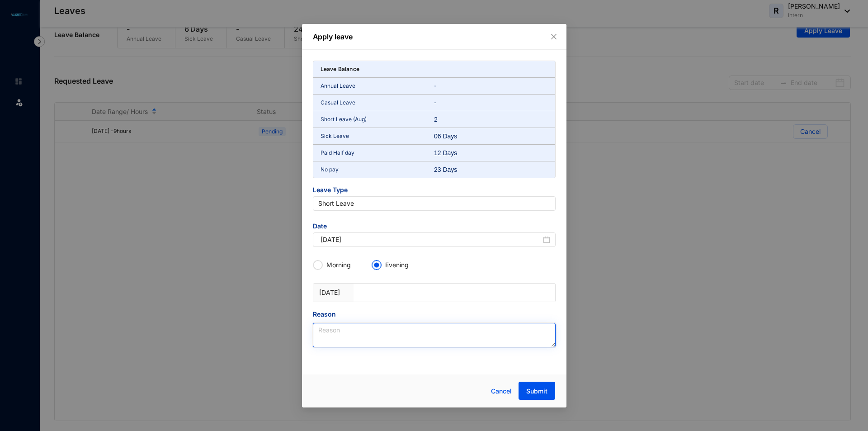  I want to click on button: Close, so click(554, 37).